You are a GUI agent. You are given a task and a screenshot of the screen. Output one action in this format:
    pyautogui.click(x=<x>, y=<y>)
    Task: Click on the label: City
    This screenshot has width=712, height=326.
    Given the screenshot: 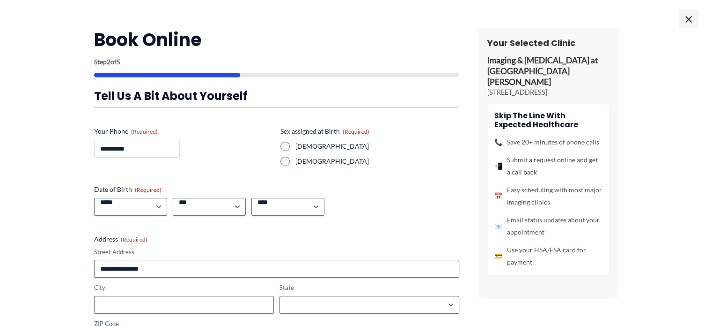 What is the action you would take?
    pyautogui.click(x=184, y=287)
    